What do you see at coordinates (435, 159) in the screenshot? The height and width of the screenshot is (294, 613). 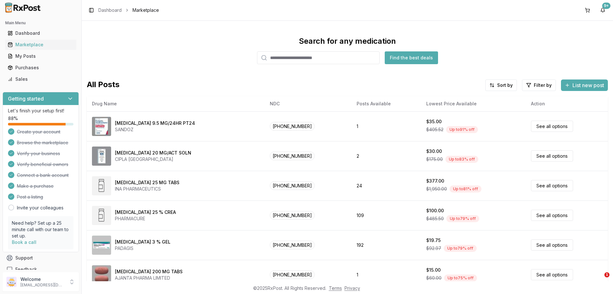 I see `span: $175.00` at bounding box center [435, 159].